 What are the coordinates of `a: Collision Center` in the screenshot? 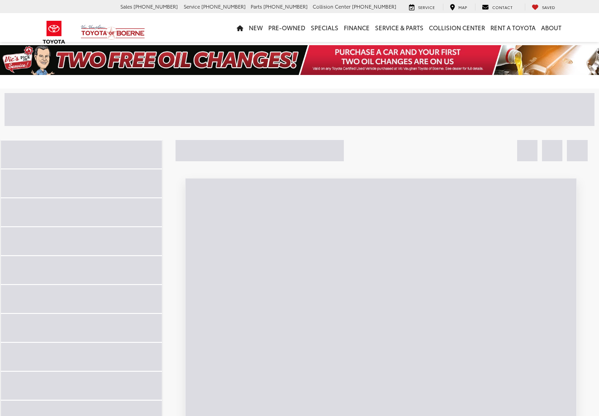 It's located at (457, 28).